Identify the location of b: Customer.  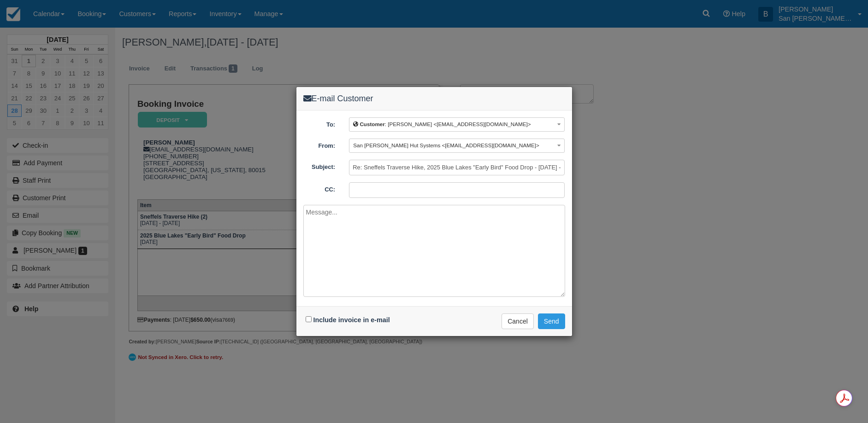
(372, 124).